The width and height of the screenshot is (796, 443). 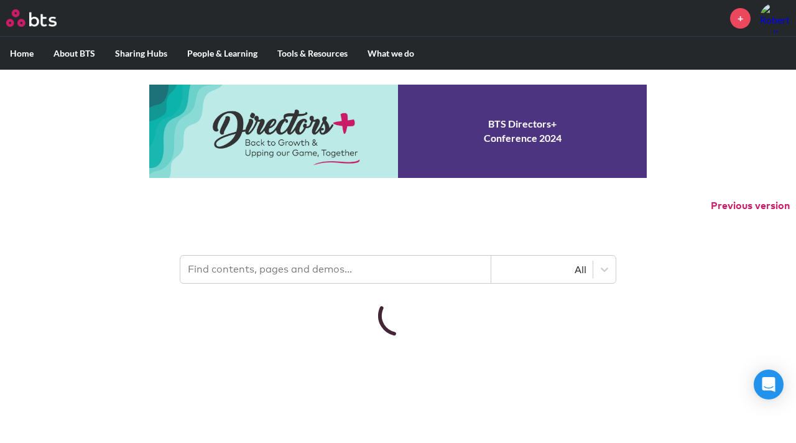 What do you see at coordinates (775, 18) in the screenshot?
I see `img: Robert Dully` at bounding box center [775, 18].